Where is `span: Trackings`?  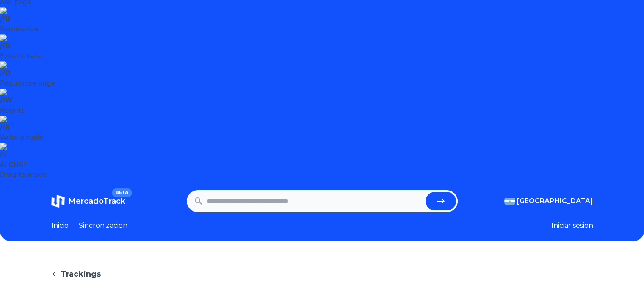
span: Trackings is located at coordinates (81, 274).